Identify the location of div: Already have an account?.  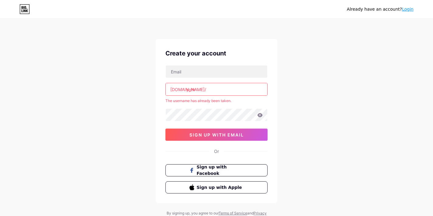
(380, 9).